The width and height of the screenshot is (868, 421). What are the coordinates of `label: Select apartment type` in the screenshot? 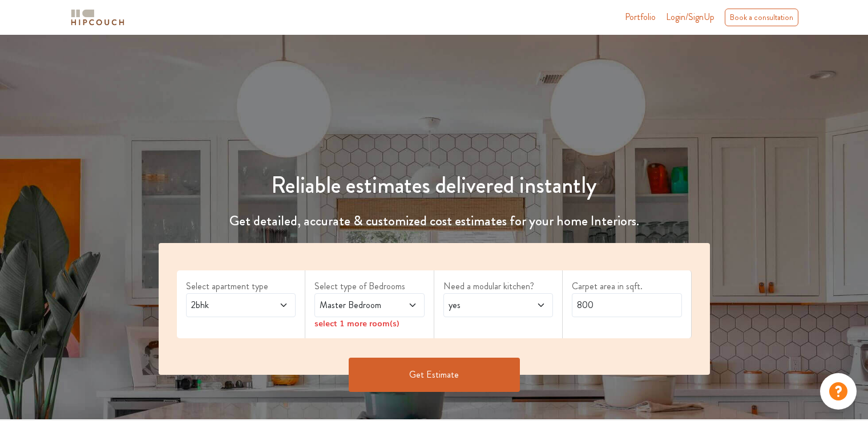 It's located at (241, 286).